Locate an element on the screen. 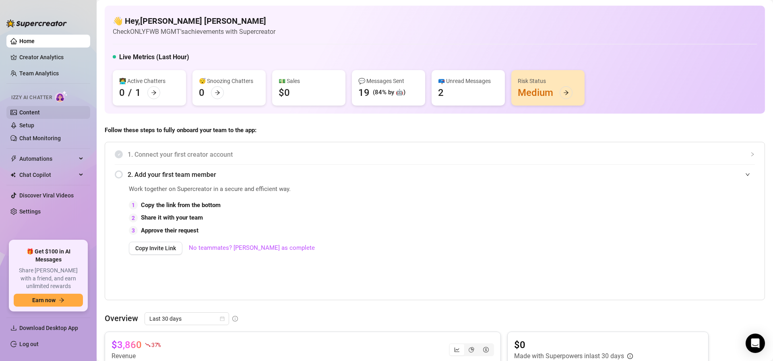  div: Risk Status is located at coordinates (548, 81).